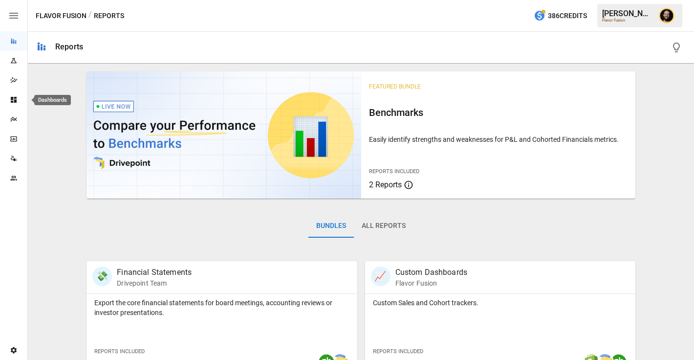  Describe the element at coordinates (395, 87) in the screenshot. I see `span: Featured Bundle` at that location.